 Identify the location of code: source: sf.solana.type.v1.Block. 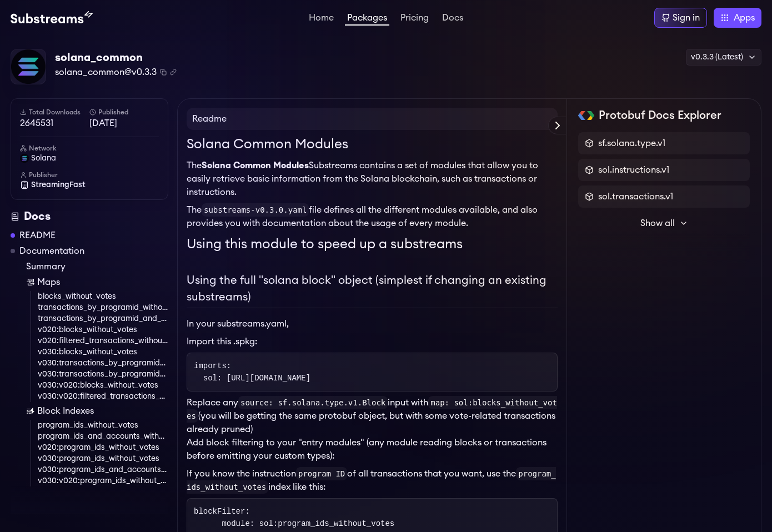
(313, 402).